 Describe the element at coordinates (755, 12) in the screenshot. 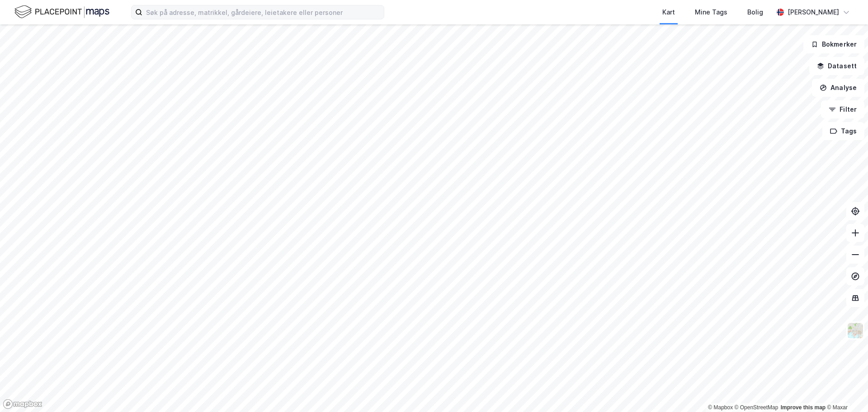

I see `div: Bolig` at that location.